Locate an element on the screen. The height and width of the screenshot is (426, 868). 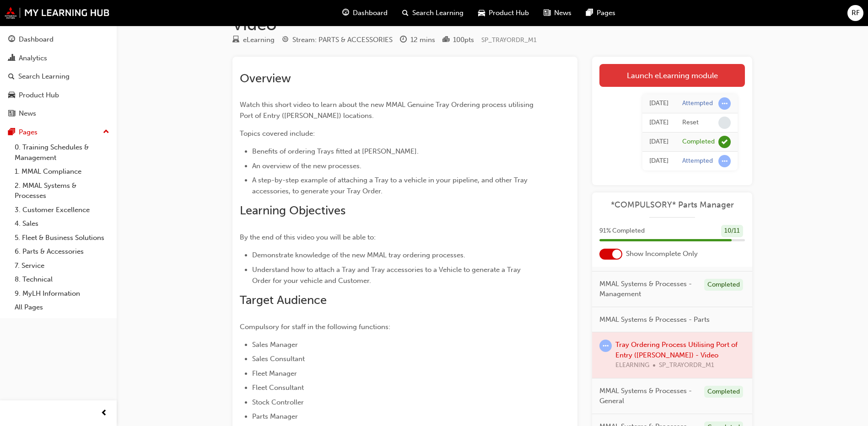
div: Search Learning is located at coordinates (44, 76).